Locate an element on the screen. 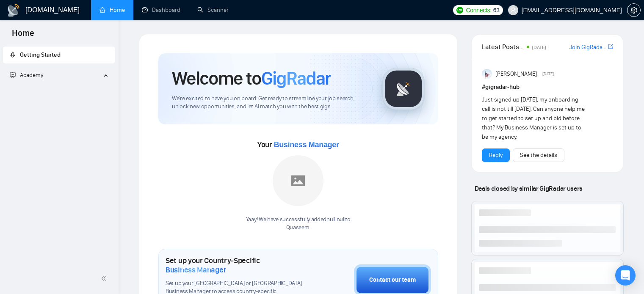  h1: Welcome to is located at coordinates (251, 78).